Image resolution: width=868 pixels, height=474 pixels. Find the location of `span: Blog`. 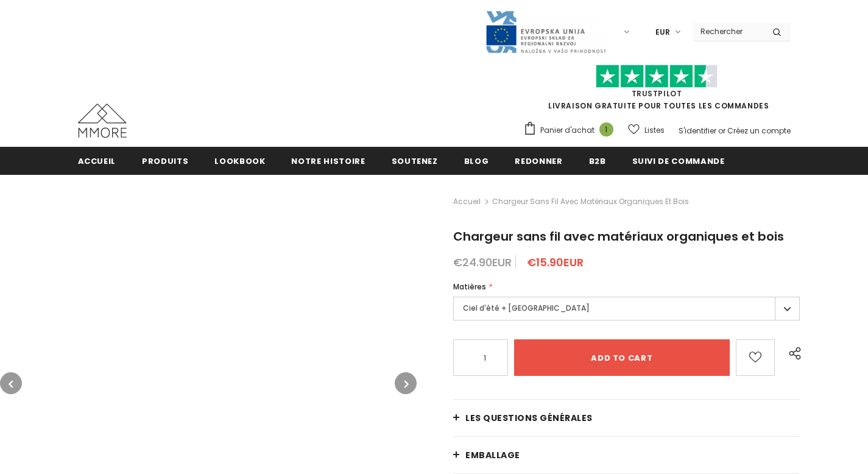

span: Blog is located at coordinates (477, 161).